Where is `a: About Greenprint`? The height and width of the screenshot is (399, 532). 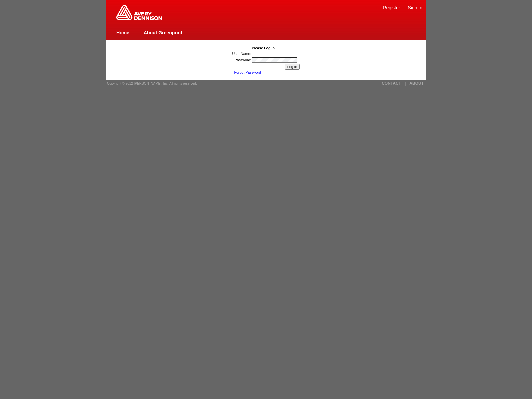
a: About Greenprint is located at coordinates (163, 33).